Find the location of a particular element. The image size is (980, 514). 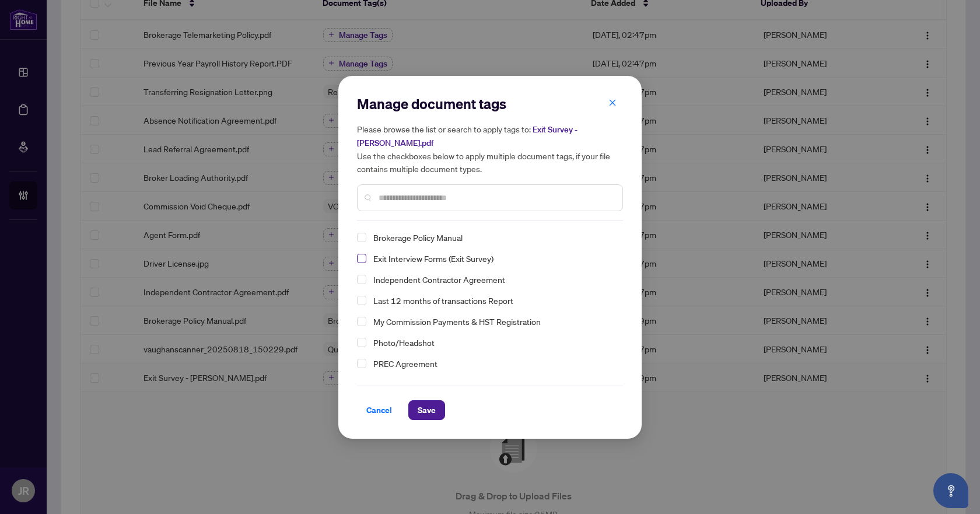

h5: Please browse the list or search to apply tags to: Use the checkboxes below to apply multiple doc... is located at coordinates (490, 149).